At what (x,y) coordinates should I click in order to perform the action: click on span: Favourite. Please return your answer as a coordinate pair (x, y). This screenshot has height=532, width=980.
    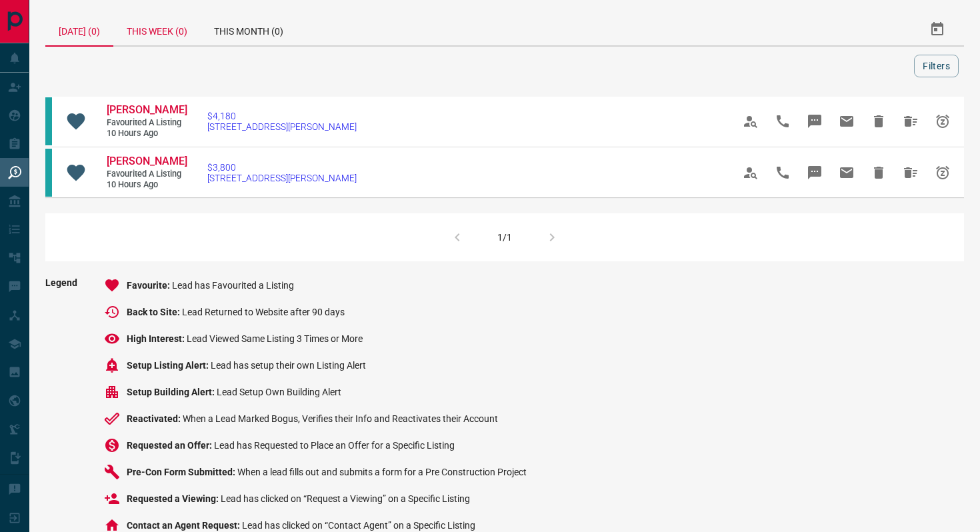
    Looking at the image, I should click on (150, 285).